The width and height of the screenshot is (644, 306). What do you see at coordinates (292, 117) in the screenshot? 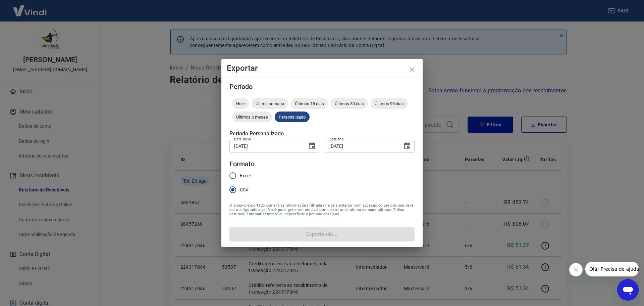
I see `span: Personalizado` at bounding box center [292, 117].